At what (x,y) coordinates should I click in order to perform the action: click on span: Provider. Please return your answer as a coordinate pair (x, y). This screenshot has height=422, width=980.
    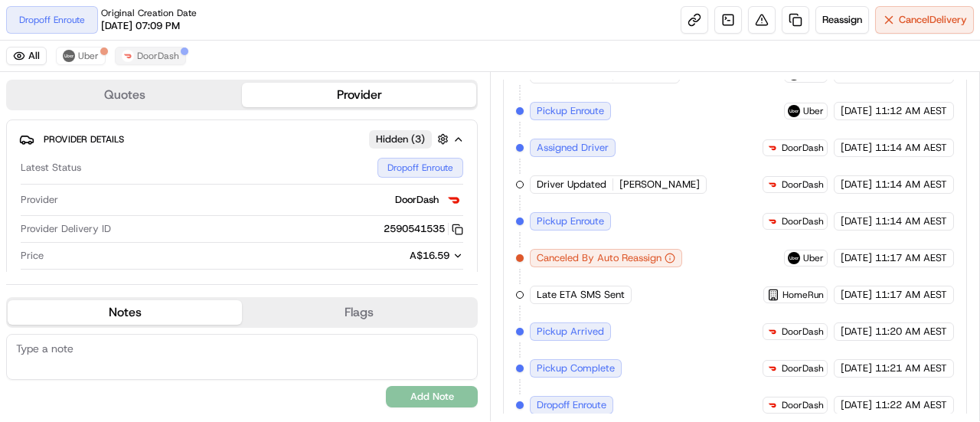
    Looking at the image, I should click on (39, 200).